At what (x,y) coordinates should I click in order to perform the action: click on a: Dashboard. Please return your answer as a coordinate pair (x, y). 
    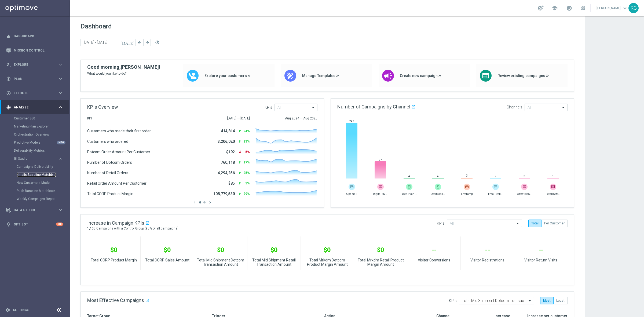
    Looking at the image, I should click on (39, 36).